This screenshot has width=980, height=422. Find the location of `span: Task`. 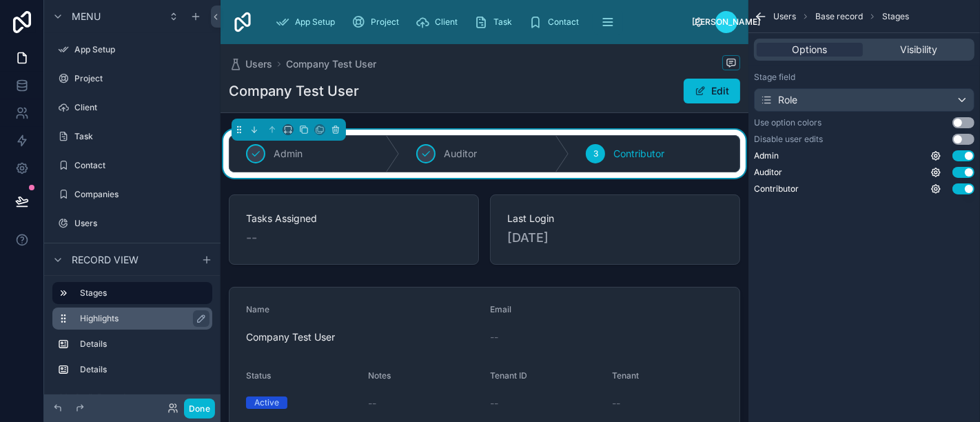

span: Task is located at coordinates (503, 22).